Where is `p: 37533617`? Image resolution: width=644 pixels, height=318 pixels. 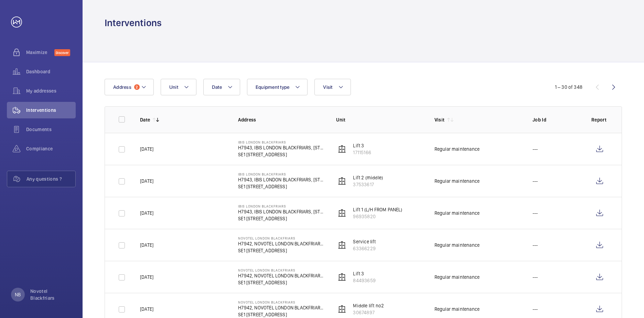 p: 37533617 is located at coordinates (368, 185).